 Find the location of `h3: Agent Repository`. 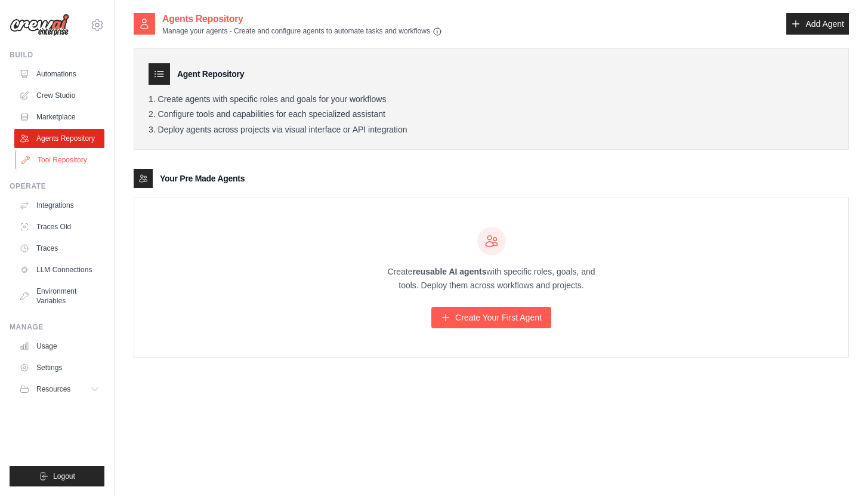

h3: Agent Repository is located at coordinates (211, 74).